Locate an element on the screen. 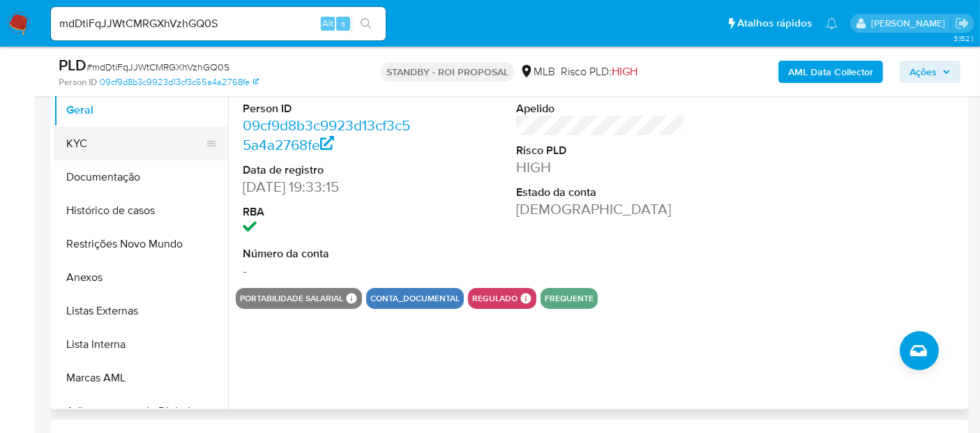 This screenshot has height=433, width=980. button: conta_documental is located at coordinates (415, 299).